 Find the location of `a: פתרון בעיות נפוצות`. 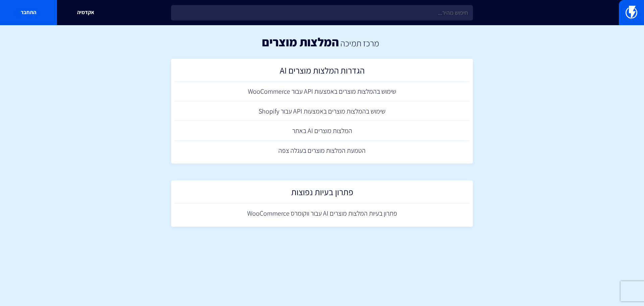

a: פתרון בעיות נפוצות is located at coordinates (322, 193).